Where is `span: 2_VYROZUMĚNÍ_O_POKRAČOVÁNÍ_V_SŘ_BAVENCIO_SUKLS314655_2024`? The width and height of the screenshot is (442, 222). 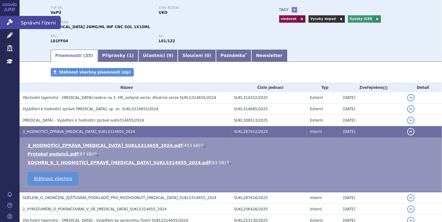 span: 2_VYROZUMĚNÍ_O_POKRAČOVÁNÍ_V_SŘ_BAVENCIO_SUKLS314655_2024 is located at coordinates (94, 209).